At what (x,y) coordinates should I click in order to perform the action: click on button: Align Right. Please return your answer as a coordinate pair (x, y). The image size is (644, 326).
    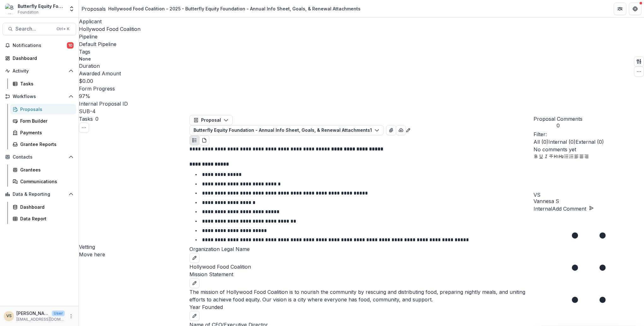
    Looking at the image, I should click on (586, 157).